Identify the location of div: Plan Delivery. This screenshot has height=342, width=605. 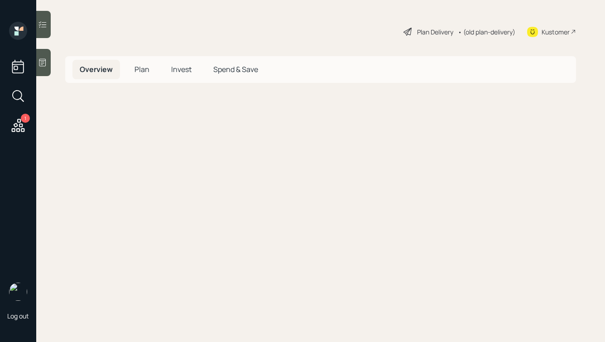
(436, 32).